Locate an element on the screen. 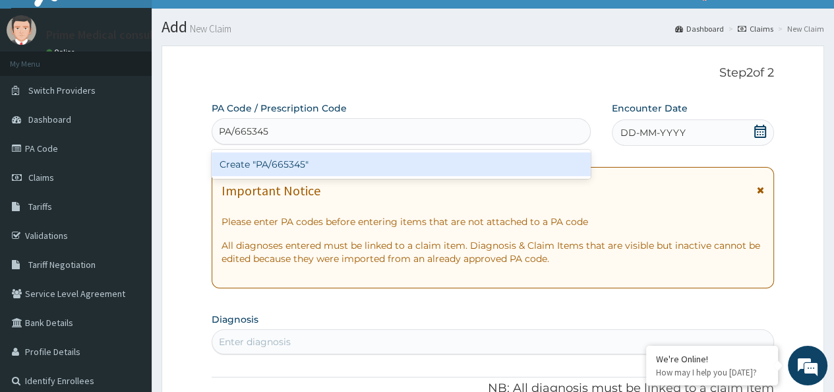  a: Dashboard is located at coordinates (700, 28).